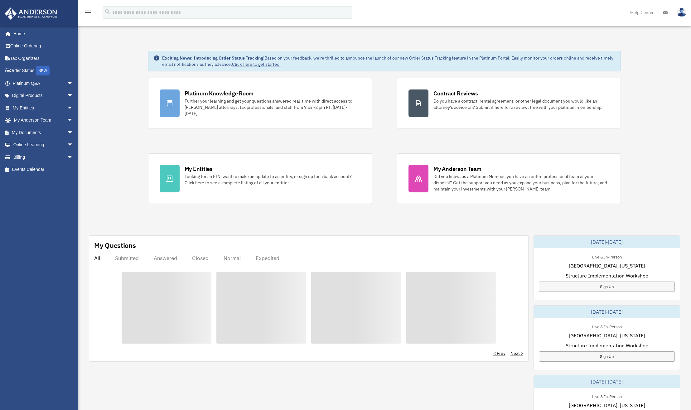  What do you see at coordinates (273, 107) in the screenshot?
I see `div: Further your learning and get your questions answered real-time with direct access to [PERSON_NAM...` at bounding box center [273, 107].